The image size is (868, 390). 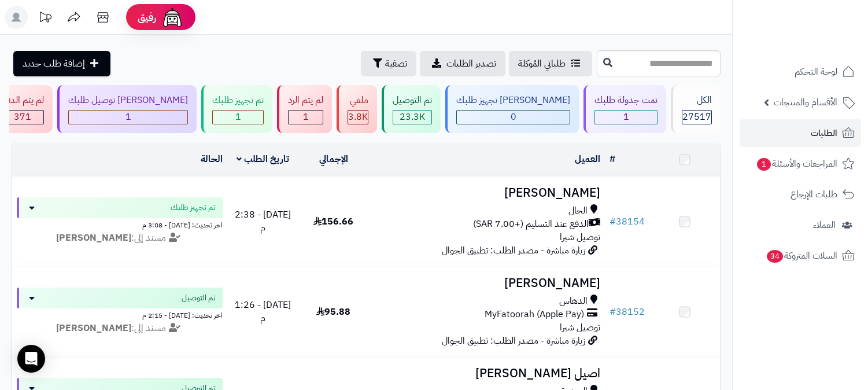 What do you see at coordinates (358, 117) in the screenshot?
I see `span: 3.8K` at bounding box center [358, 117].